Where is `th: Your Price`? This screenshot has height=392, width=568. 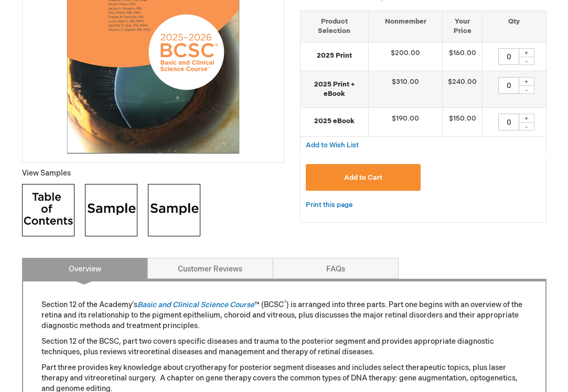 th: Your Price is located at coordinates (463, 26).